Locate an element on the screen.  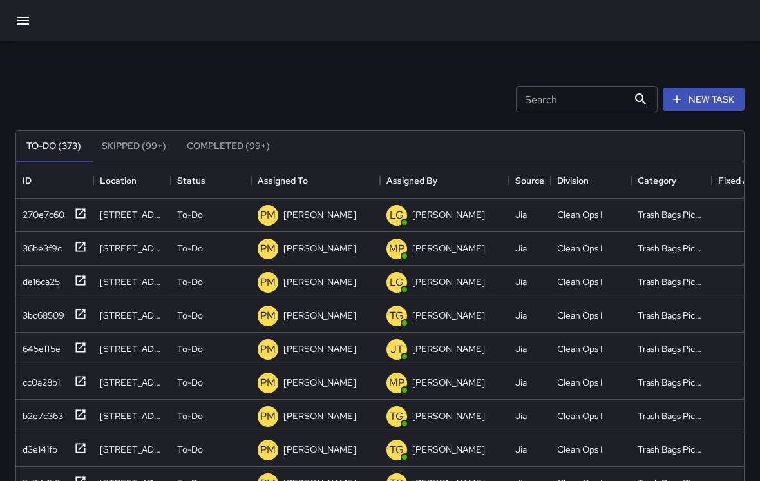
div: 501 O'farrell Street is located at coordinates (132, 349).